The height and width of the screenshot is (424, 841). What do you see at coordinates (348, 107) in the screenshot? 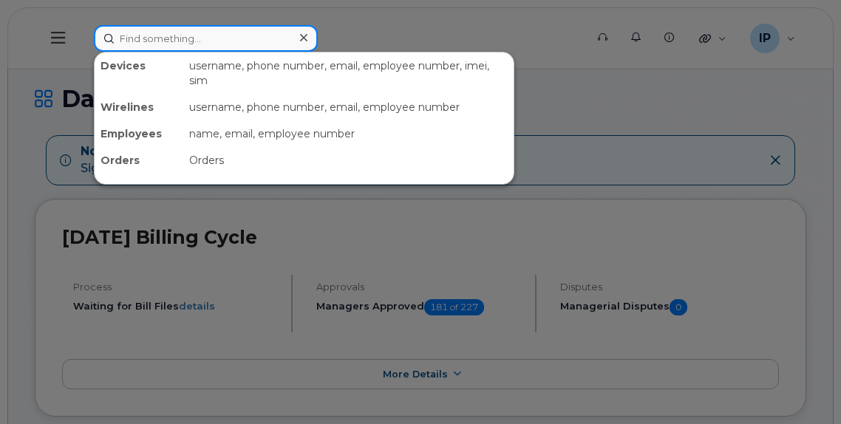
I see `div: username, phone number, email, employee number` at bounding box center [348, 107].